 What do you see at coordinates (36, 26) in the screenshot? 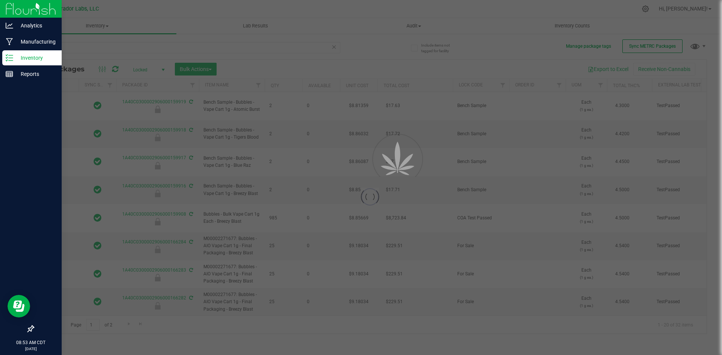
I see `p: Analytics` at bounding box center [36, 26].